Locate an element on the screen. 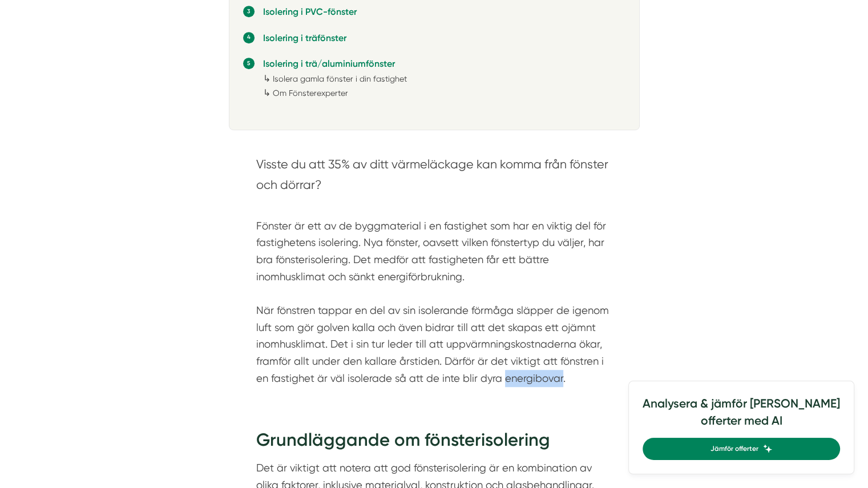  a: Jämför offerter is located at coordinates (741, 449).